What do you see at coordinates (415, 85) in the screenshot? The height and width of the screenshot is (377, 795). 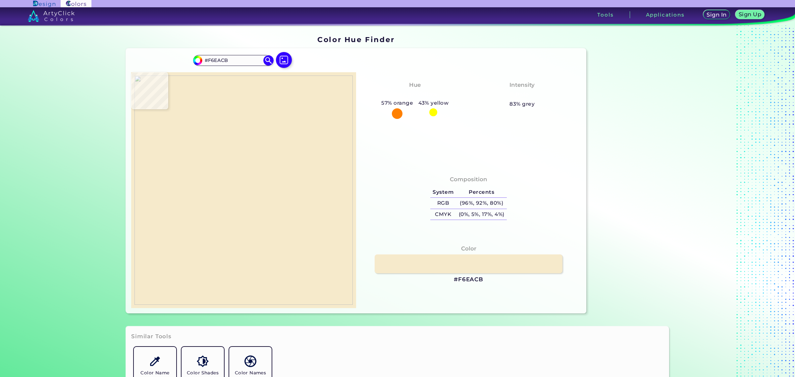 I see `h4: Hue` at bounding box center [415, 85].